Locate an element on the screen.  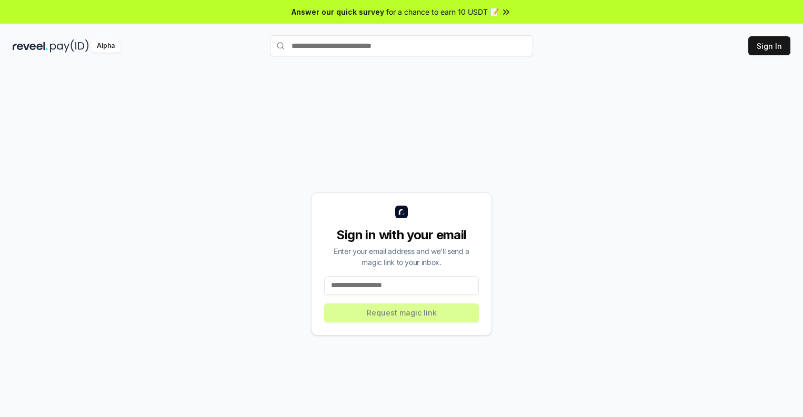
div: Enter your email address and we’ll send a magic link to your inbox. is located at coordinates (401, 257).